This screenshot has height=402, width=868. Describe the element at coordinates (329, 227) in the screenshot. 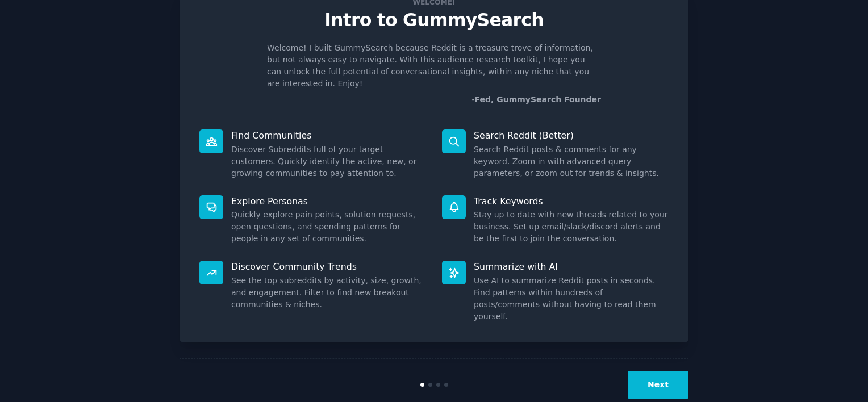

I see `dd: Quickly explore pain points, solution requests, open questions, and spending patterns for people ...` at that location.